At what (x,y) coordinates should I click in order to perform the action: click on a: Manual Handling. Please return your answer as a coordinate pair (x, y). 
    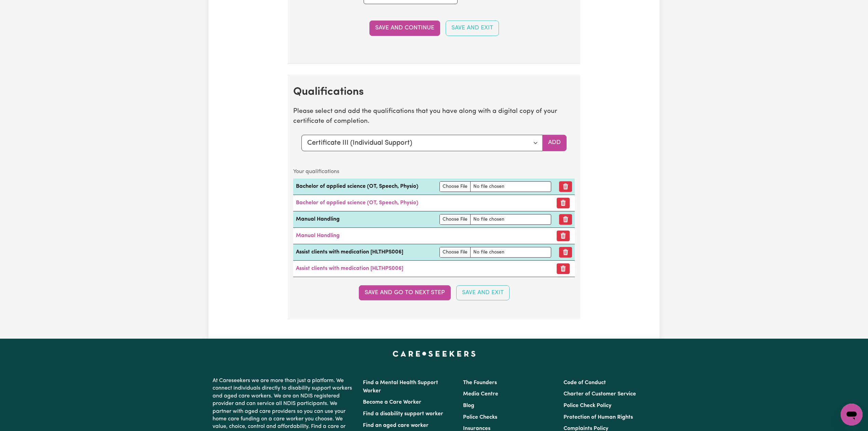
    Looking at the image, I should click on (318, 235).